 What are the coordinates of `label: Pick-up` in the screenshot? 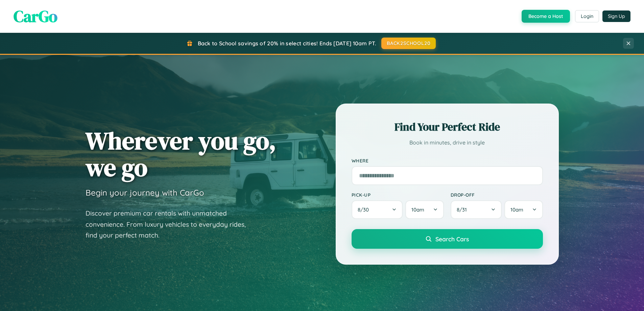 It's located at (397, 194).